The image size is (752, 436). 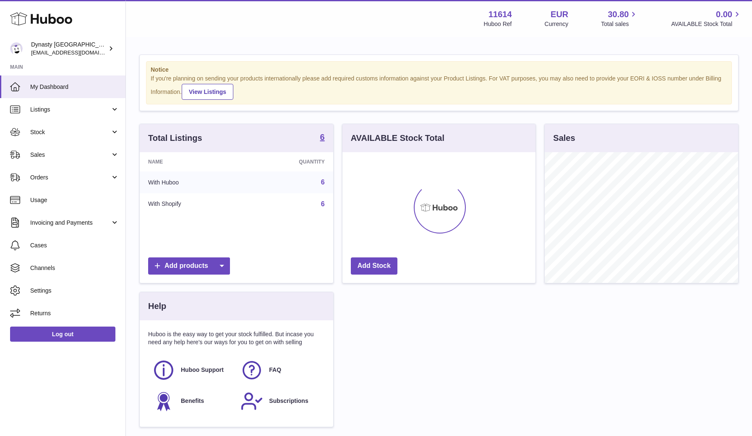 I want to click on a: View Listings, so click(x=207, y=92).